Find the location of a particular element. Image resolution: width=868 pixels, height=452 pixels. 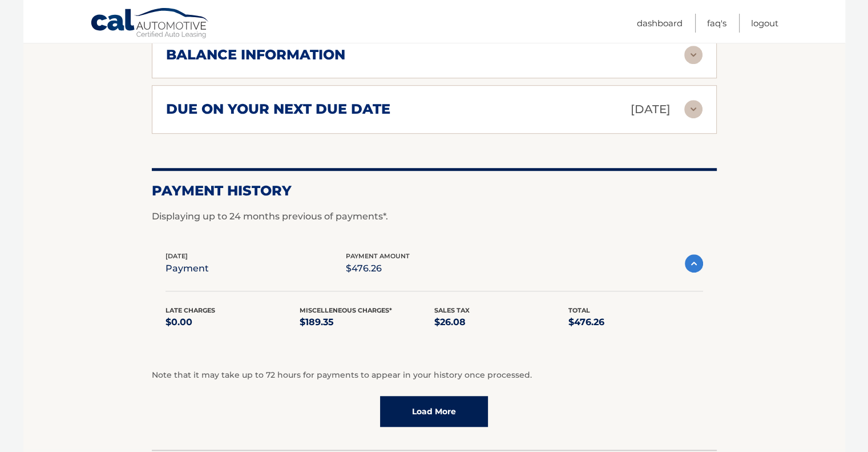

a: Load More is located at coordinates (434, 411).